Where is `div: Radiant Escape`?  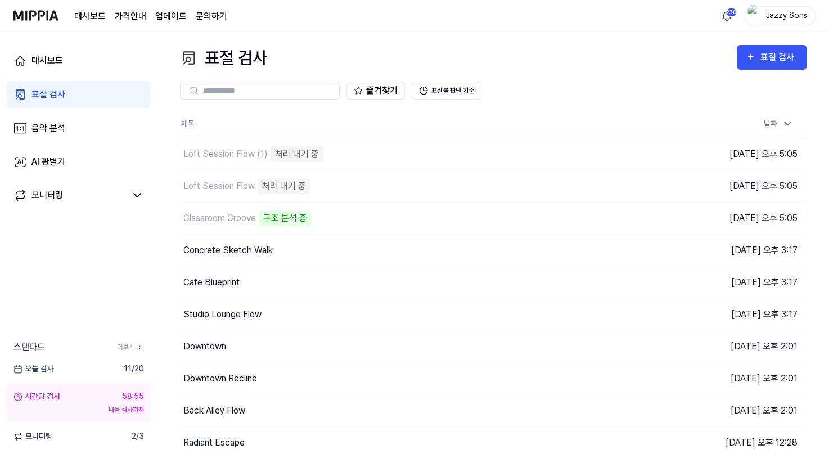 div: Radiant Escape is located at coordinates (214, 443).